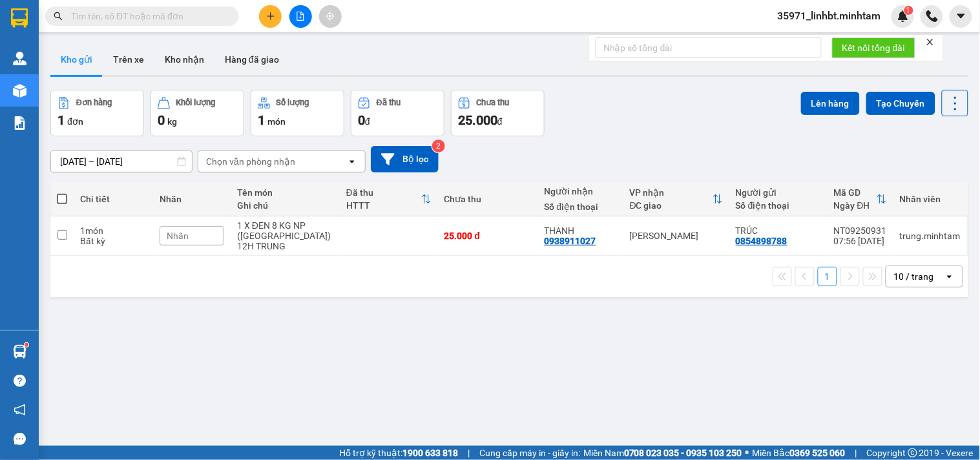 The height and width of the screenshot is (460, 980). What do you see at coordinates (270, 16) in the screenshot?
I see `span: plus` at bounding box center [270, 16].